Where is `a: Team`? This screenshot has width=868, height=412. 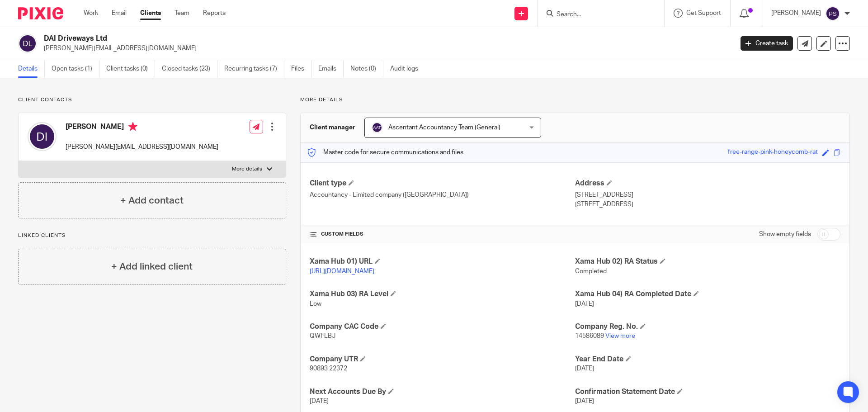 a: Team is located at coordinates (182, 13).